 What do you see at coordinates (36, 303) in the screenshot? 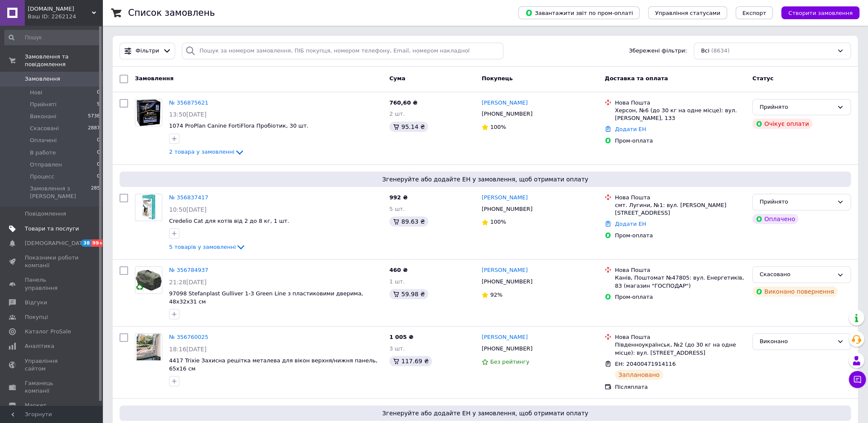
I see `span: Відгуки` at bounding box center [36, 303].